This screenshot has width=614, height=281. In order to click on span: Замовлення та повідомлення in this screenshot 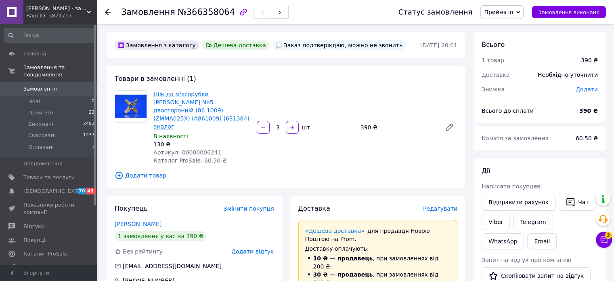, I will do `click(60, 71)`.